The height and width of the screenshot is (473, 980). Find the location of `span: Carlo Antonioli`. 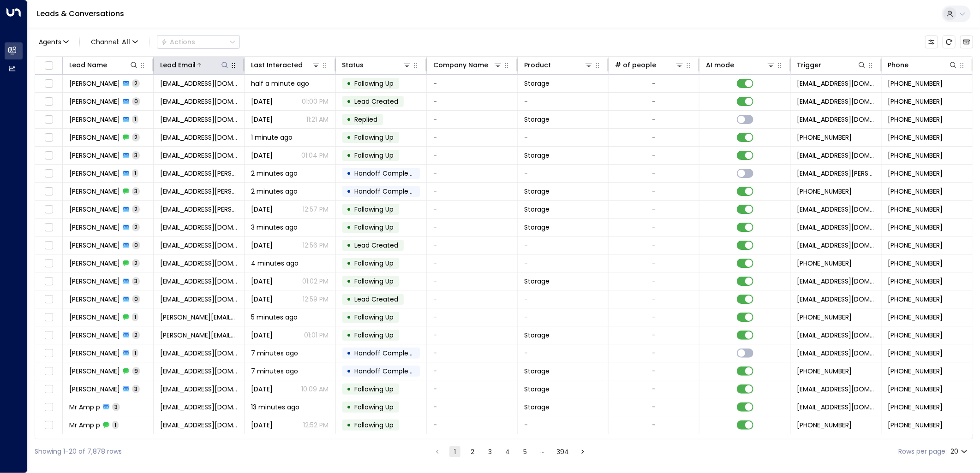

span: Carlo Antonioli is located at coordinates (95, 192).